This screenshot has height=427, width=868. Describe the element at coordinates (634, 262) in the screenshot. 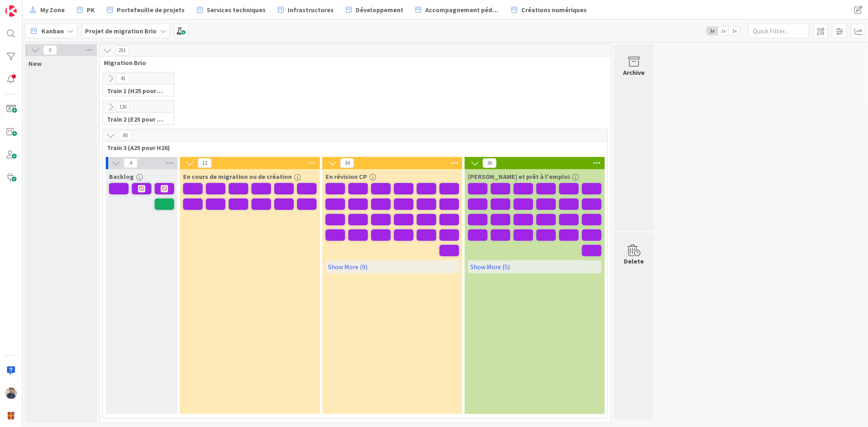

I see `div: Delete` at that location.